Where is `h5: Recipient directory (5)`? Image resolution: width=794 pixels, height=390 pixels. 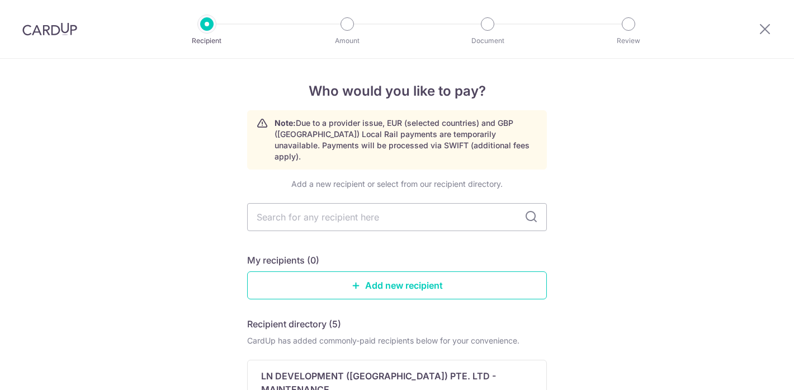 h5: Recipient directory (5) is located at coordinates (294, 324).